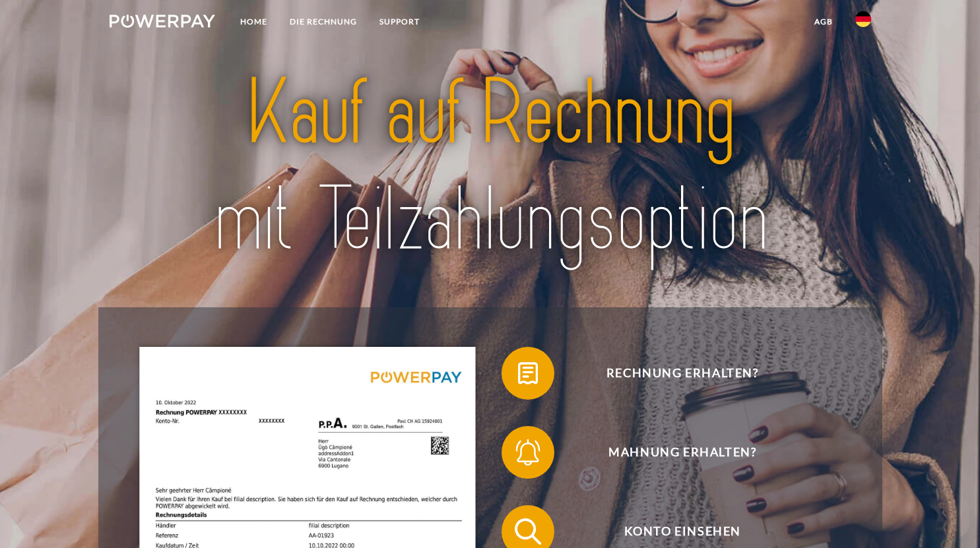 The width and height of the screenshot is (980, 548). I want to click on img: qb_bill.svg, so click(528, 373).